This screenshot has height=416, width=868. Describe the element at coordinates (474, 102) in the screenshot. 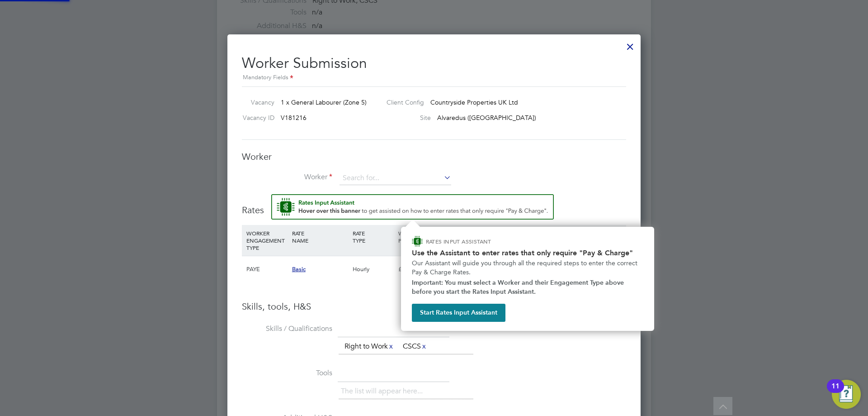

I see `span: Countryside Properties UK Ltd` at that location.